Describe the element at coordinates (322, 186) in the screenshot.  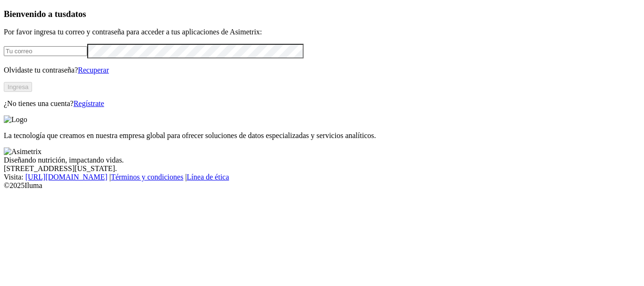
I see `div: © 2025 Iluma` at that location.